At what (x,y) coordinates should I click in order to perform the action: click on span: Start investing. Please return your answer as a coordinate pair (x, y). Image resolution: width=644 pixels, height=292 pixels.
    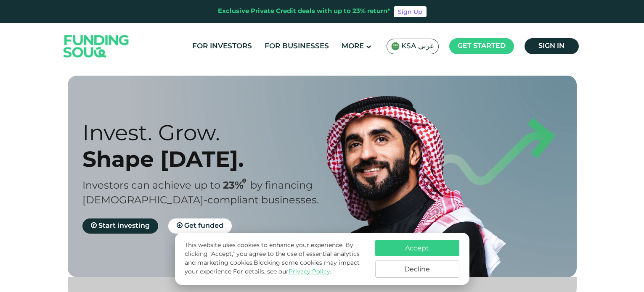
    Looking at the image, I should click on (124, 225).